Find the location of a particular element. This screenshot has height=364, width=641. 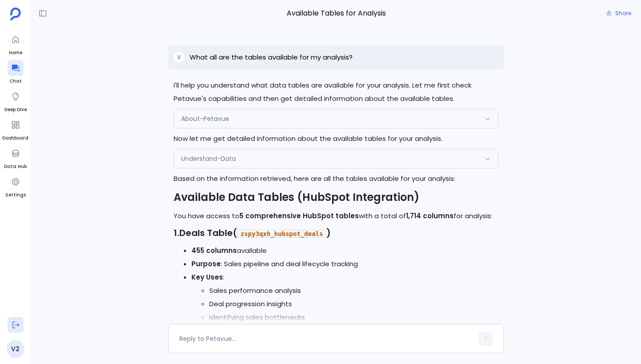

span: Chat is located at coordinates (16, 81).